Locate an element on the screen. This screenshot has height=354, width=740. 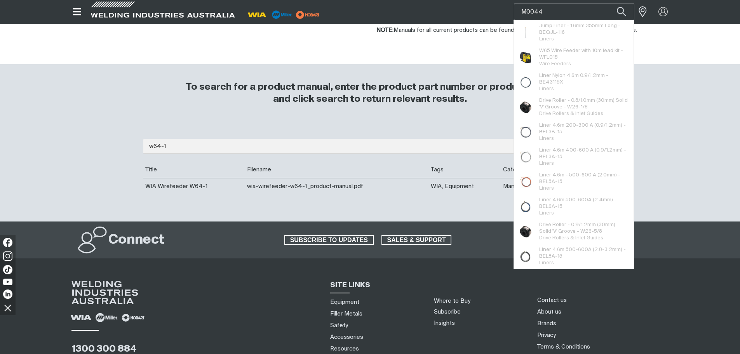
a: Accessories is located at coordinates (346, 337).